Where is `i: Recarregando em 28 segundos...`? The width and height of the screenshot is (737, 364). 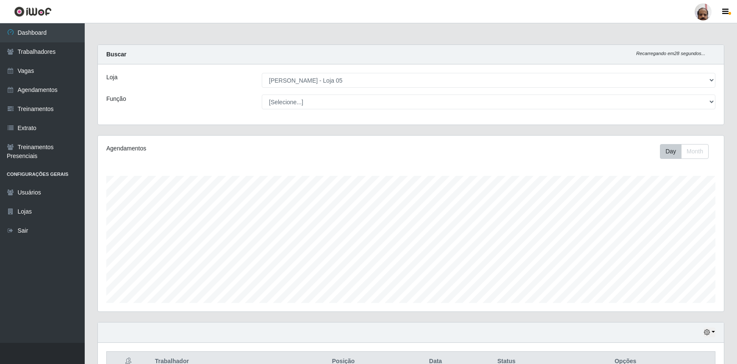
i: Recarregando em 28 segundos... is located at coordinates (671, 53).